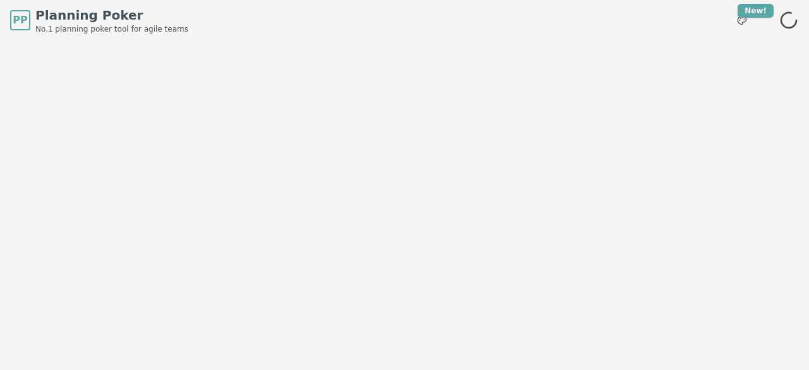 Image resolution: width=809 pixels, height=370 pixels. Describe the element at coordinates (742, 20) in the screenshot. I see `button: New!` at that location.